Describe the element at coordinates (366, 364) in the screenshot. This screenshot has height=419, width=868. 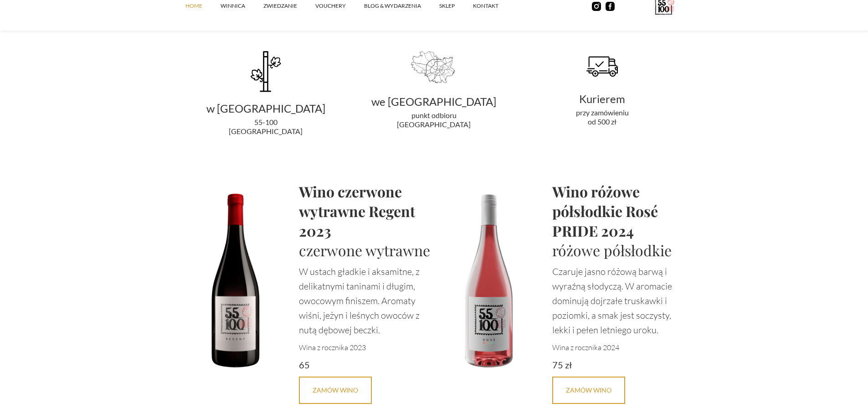
I see `div: 65` at that location.